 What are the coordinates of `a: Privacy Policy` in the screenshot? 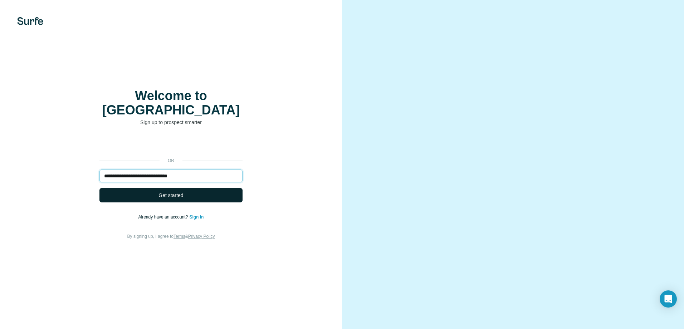 It's located at (201, 236).